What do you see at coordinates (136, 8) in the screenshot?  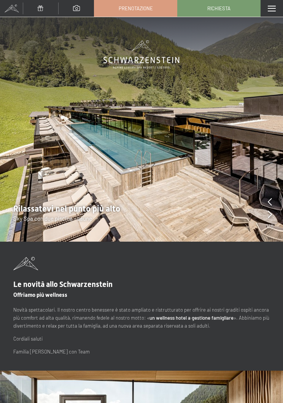 I see `a: Prenotazione` at bounding box center [136, 8].